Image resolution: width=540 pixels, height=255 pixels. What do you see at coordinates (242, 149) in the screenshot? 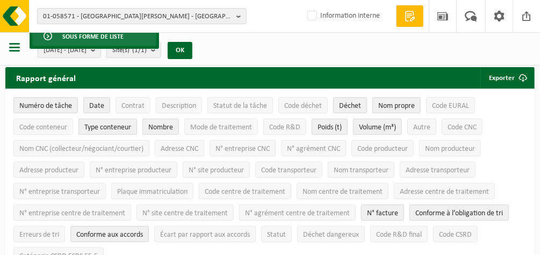
I see `span: N° entreprise CNC` at bounding box center [242, 149].